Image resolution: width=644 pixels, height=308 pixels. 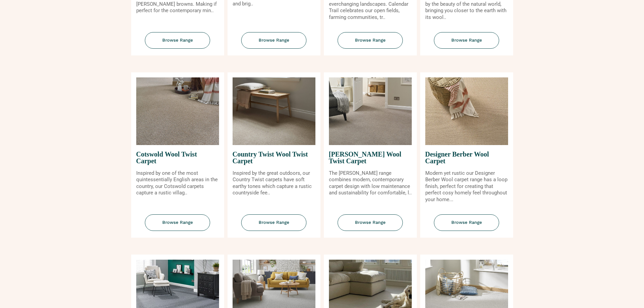 What do you see at coordinates (178, 183) in the screenshot?
I see `p: Inspired by one of the most quintessentially English areas in the country, our Cotswold carpets c...` at bounding box center [178, 183].